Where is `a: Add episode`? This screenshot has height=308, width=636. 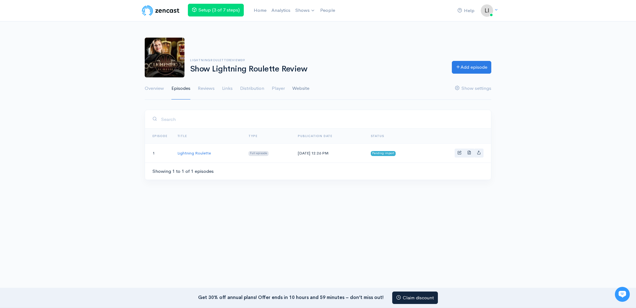 a: Add episode is located at coordinates (471, 67).